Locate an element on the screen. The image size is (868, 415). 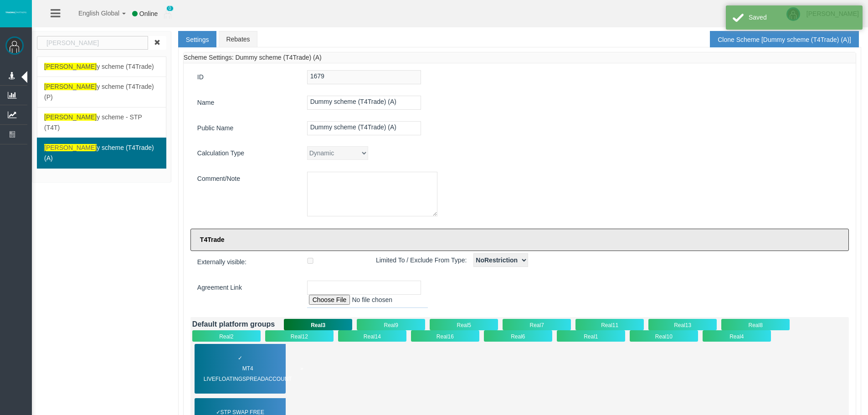
div: Real2 is located at coordinates (227, 336).